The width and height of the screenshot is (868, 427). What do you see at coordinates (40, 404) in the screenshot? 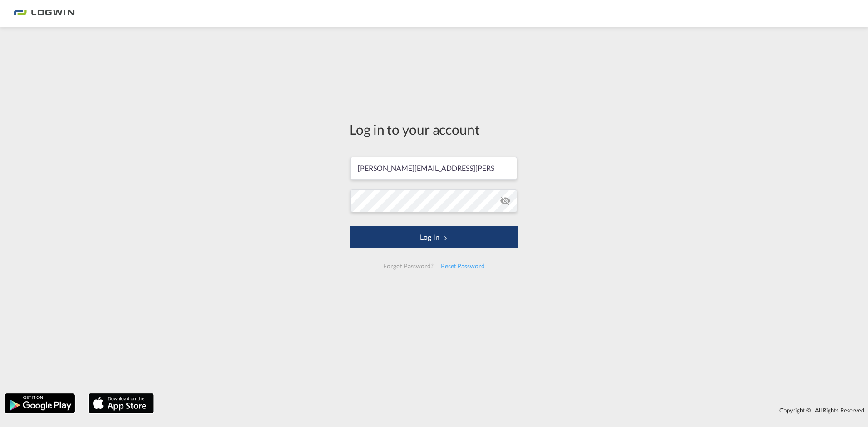
I see `img: google.png` at bounding box center [40, 404].